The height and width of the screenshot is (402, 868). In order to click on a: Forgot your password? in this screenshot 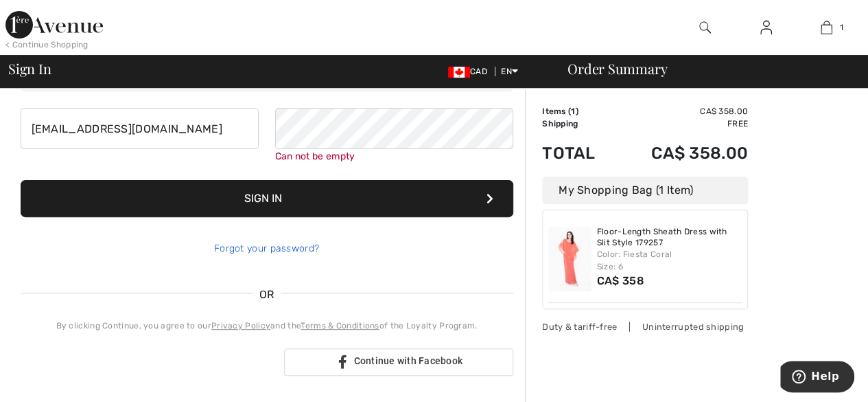, I will do `click(266, 248)`.